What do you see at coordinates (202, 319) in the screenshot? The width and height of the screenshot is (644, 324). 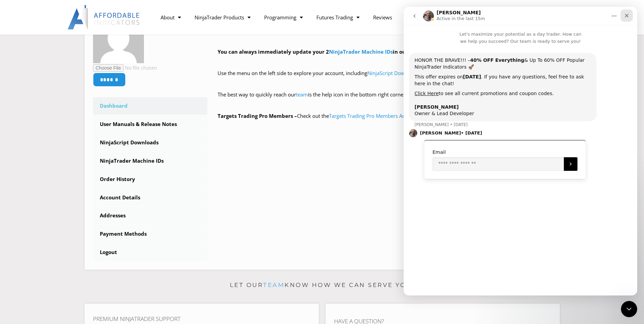 I see `h4: Premium NinjaTrader Support` at bounding box center [202, 319].